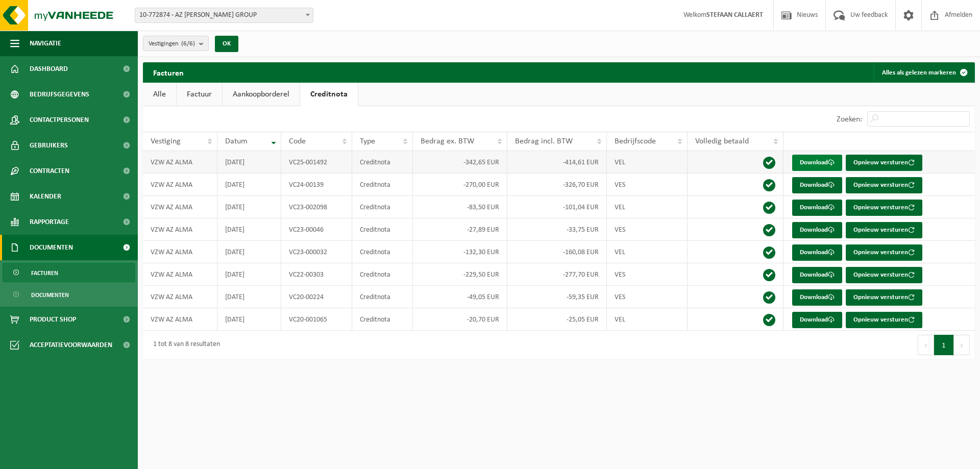 The height and width of the screenshot is (469, 980). What do you see at coordinates (460, 162) in the screenshot?
I see `td: -342,65 EUR` at bounding box center [460, 162].